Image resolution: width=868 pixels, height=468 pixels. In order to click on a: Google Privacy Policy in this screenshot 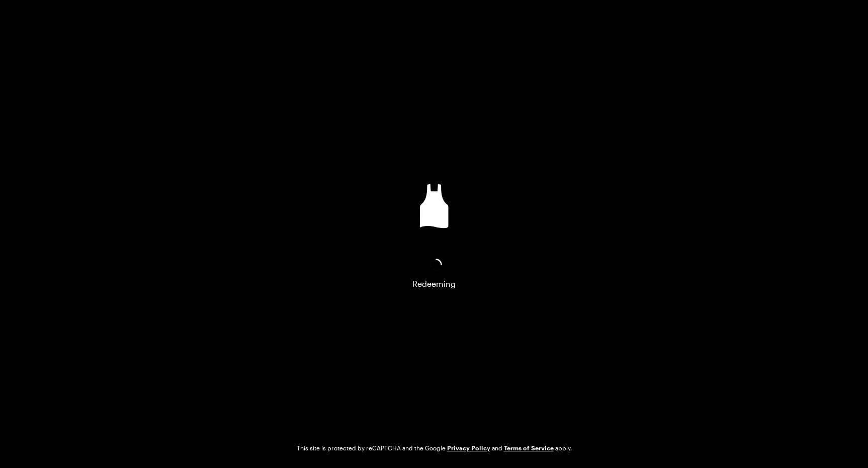, I will do `click(468, 447)`.